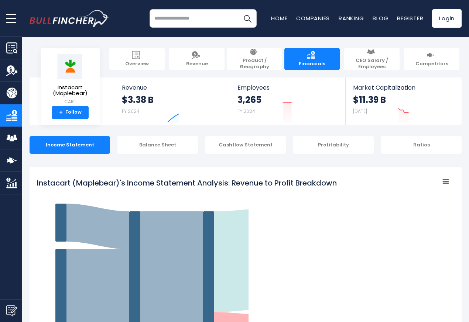  I want to click on a: Home, so click(279, 18).